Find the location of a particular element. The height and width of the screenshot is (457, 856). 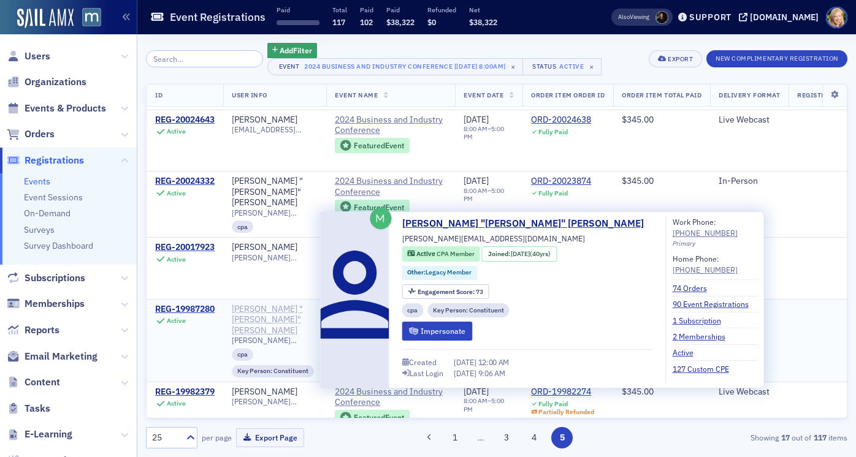

span: Users is located at coordinates (37, 56).